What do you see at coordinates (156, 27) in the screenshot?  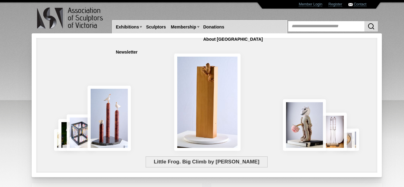 I see `a: Sculptors` at bounding box center [156, 27].